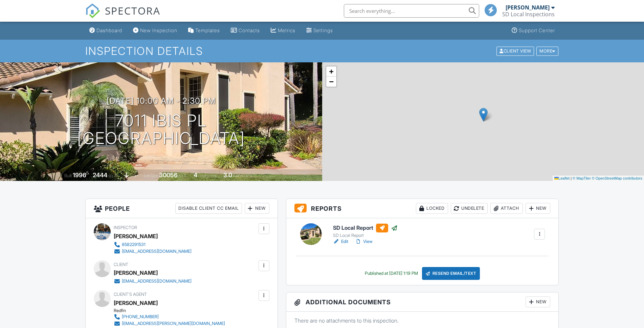 Image resolution: width=644 pixels, height=328 pixels. What do you see at coordinates (151, 175) in the screenshot?
I see `span: Lot Size` at bounding box center [151, 175].